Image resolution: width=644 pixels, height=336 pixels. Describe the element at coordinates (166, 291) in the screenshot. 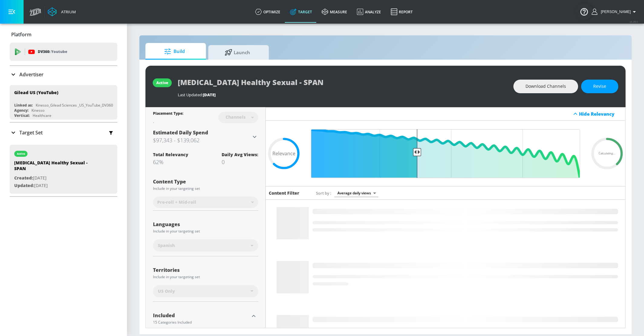

I see `span: US Only` at that location.